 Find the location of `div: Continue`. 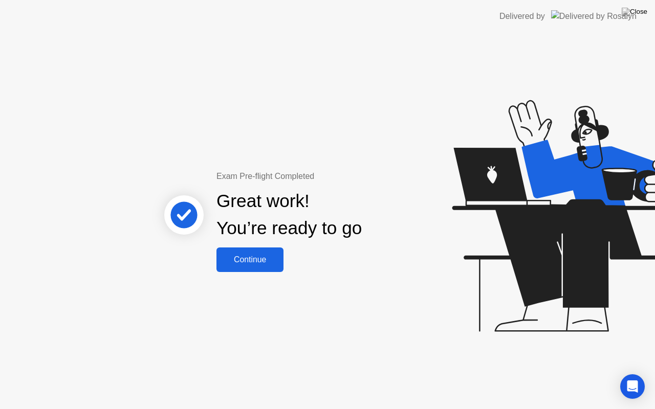

div: Continue is located at coordinates (250, 260).